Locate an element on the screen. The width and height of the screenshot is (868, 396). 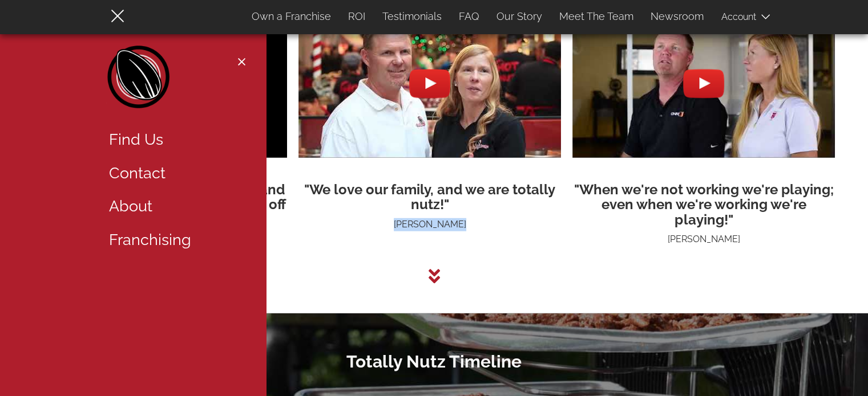
h3: "When we're not working we're playing; even when we're working we're playing!" is located at coordinates (704, 205).